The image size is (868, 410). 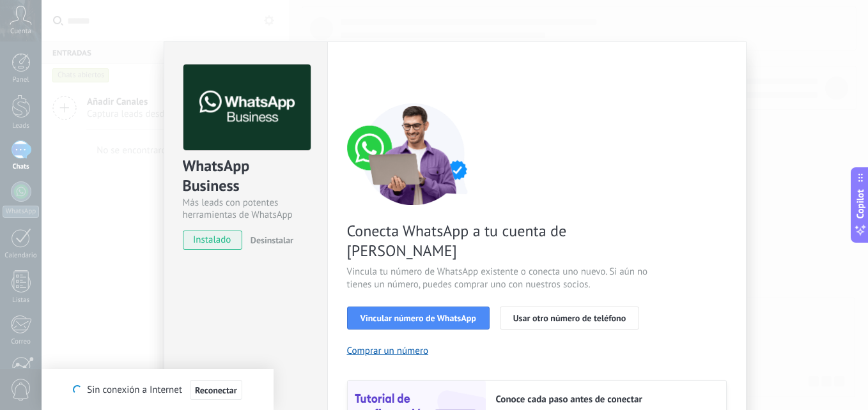 I want to click on img: logo_main.png, so click(x=247, y=107).